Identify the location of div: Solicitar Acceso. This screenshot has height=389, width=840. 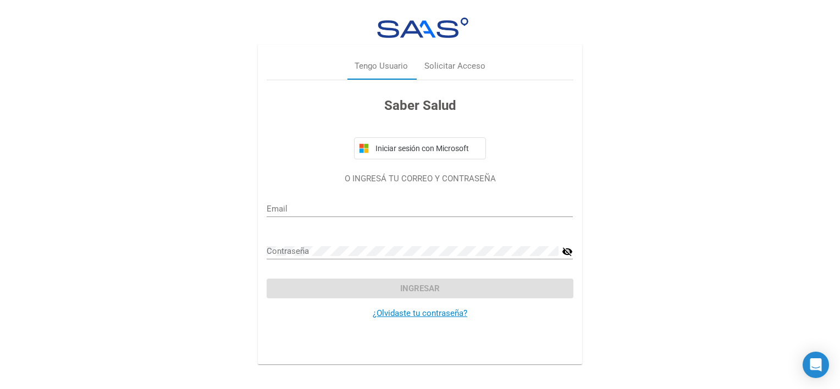
(455, 67).